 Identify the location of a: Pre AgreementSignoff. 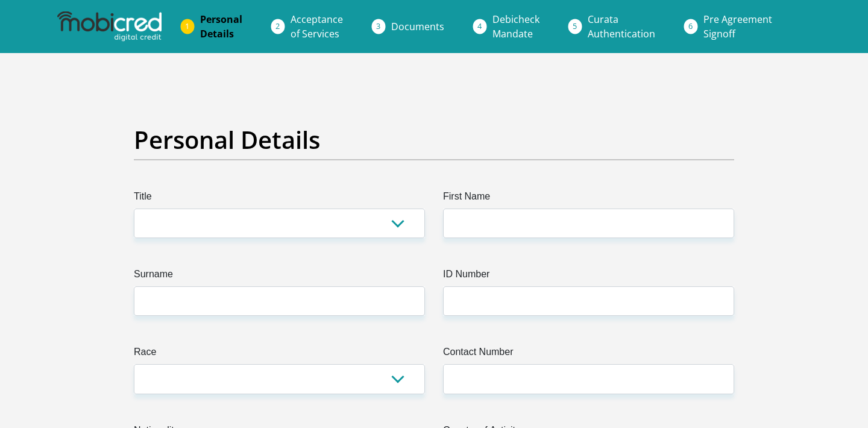
(738, 27).